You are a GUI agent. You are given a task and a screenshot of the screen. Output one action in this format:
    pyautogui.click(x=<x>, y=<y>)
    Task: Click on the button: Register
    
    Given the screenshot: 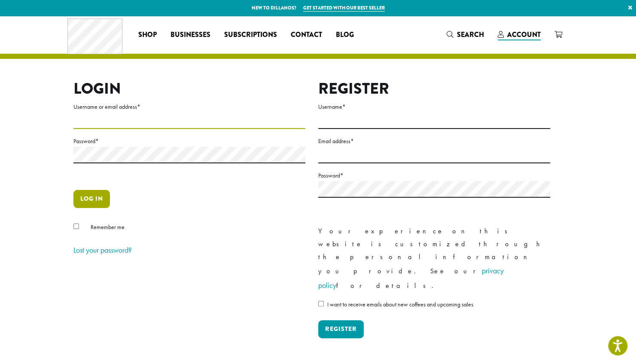 What is the action you would take?
    pyautogui.click(x=341, y=329)
    